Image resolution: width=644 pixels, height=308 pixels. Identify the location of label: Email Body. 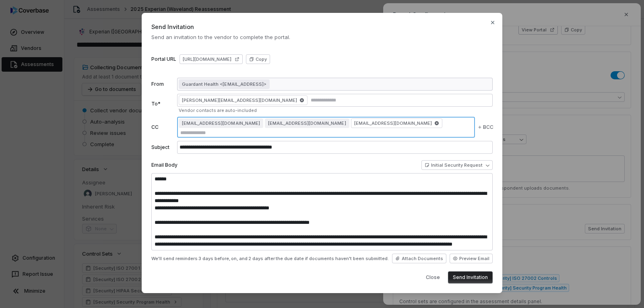
(164, 165).